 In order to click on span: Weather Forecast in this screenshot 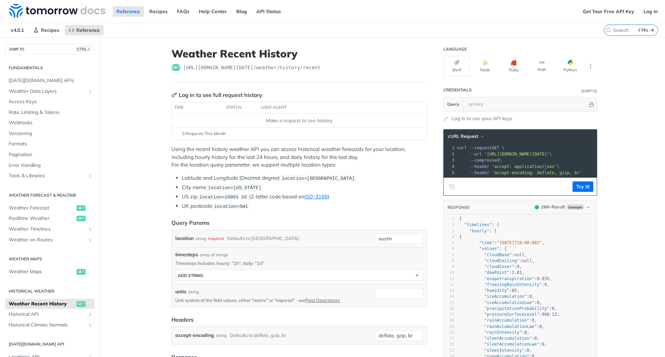, I will do `click(42, 208)`.